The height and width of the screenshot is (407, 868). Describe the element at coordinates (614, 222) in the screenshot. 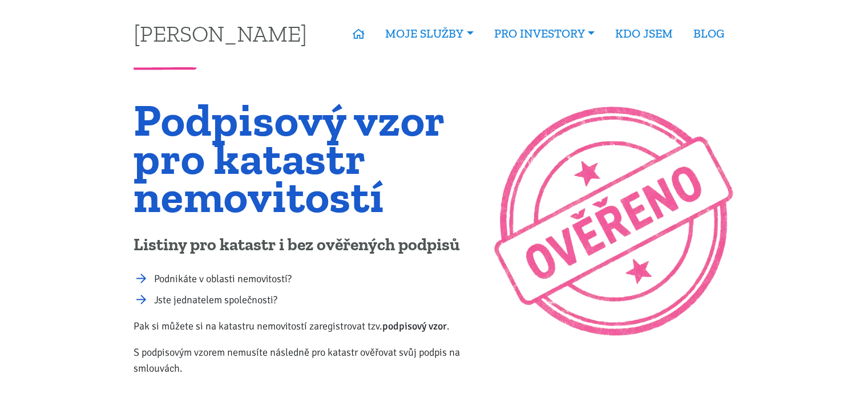

I see `img: Ilustrační obrázek: Razítko 'Ověřeno'` at that location.